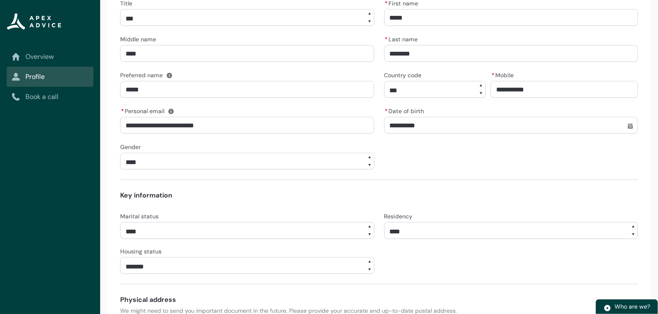 Image resolution: width=658 pixels, height=314 pixels. I want to click on span: Who are we?, so click(632, 306).